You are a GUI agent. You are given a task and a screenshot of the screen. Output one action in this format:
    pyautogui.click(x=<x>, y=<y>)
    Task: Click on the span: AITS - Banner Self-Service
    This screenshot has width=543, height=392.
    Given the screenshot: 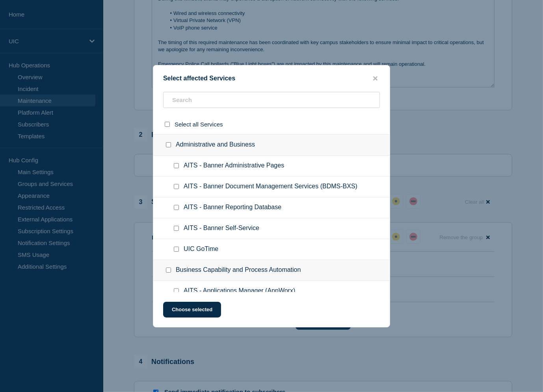 What is the action you would take?
    pyautogui.click(x=222, y=229)
    